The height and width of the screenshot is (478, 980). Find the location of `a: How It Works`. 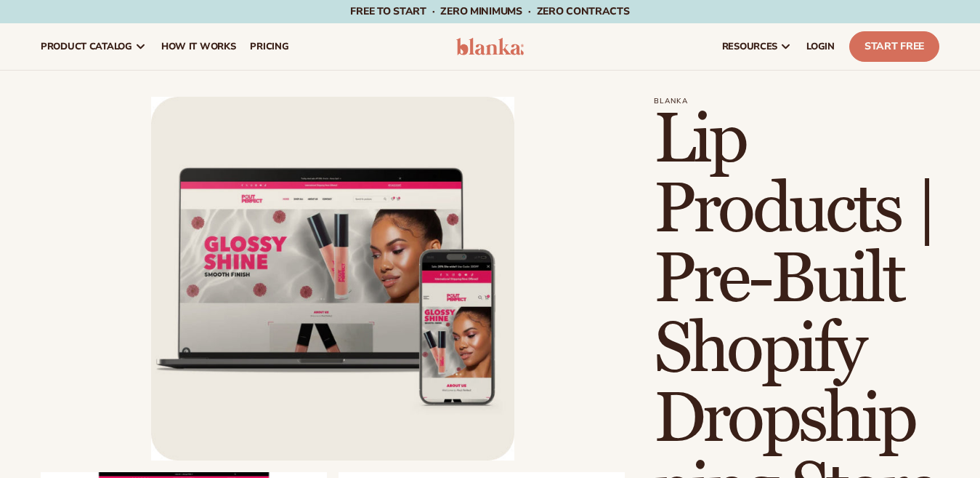

a: How It Works is located at coordinates (198, 47).